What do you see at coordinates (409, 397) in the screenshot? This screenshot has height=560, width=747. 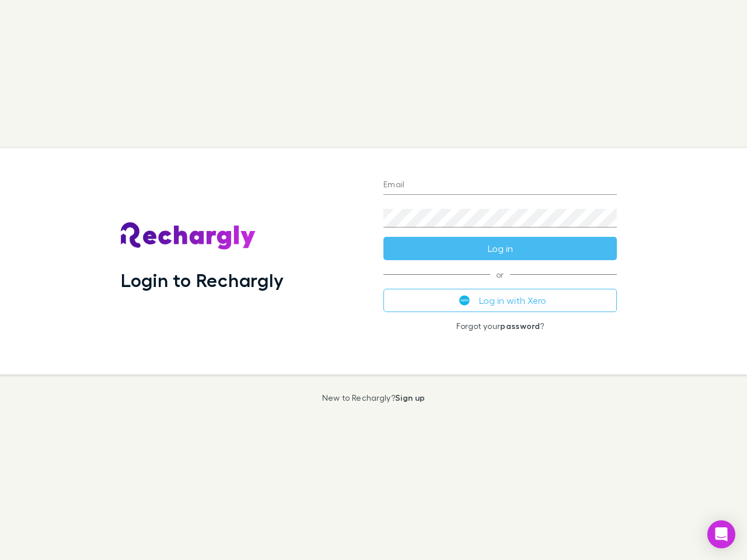 I see `a: Sign up` at bounding box center [409, 397].